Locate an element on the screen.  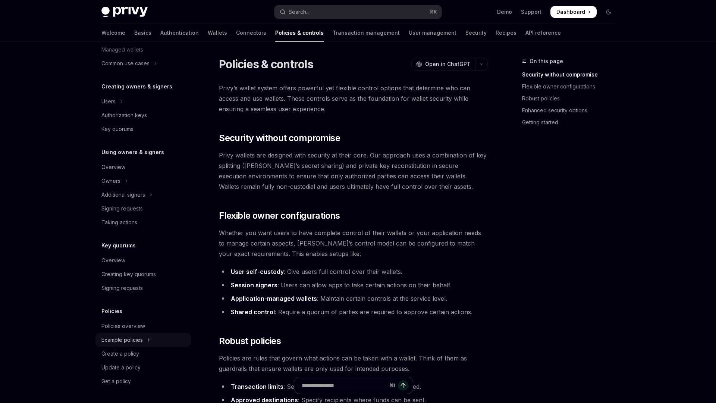
span: Flexible owner configurations is located at coordinates (279, 216).